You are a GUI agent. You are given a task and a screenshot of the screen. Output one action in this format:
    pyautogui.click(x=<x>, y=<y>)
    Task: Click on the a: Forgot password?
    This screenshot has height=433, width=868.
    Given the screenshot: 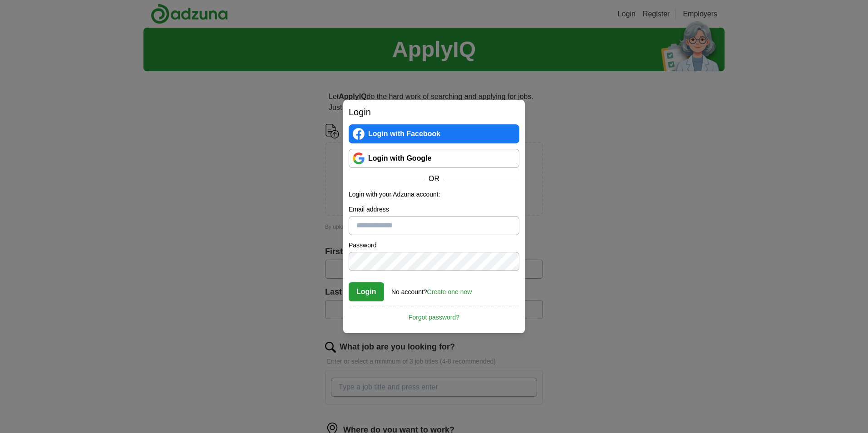 What is the action you would take?
    pyautogui.click(x=434, y=315)
    